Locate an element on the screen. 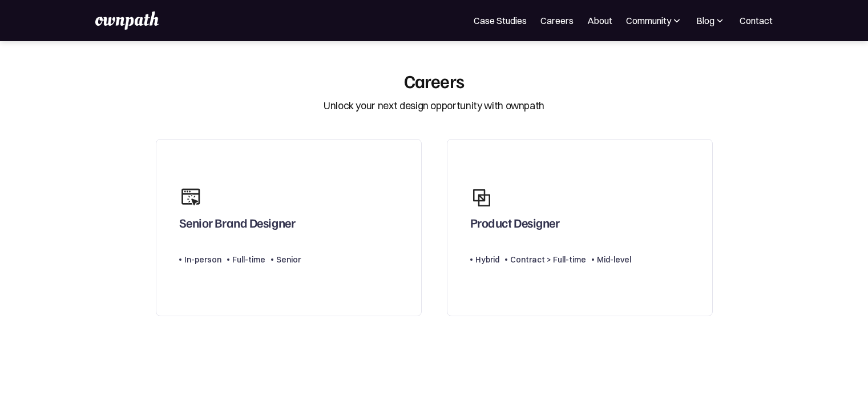  a: Product DesignerHybridContract > Full-timeMid-level is located at coordinates (580, 227).